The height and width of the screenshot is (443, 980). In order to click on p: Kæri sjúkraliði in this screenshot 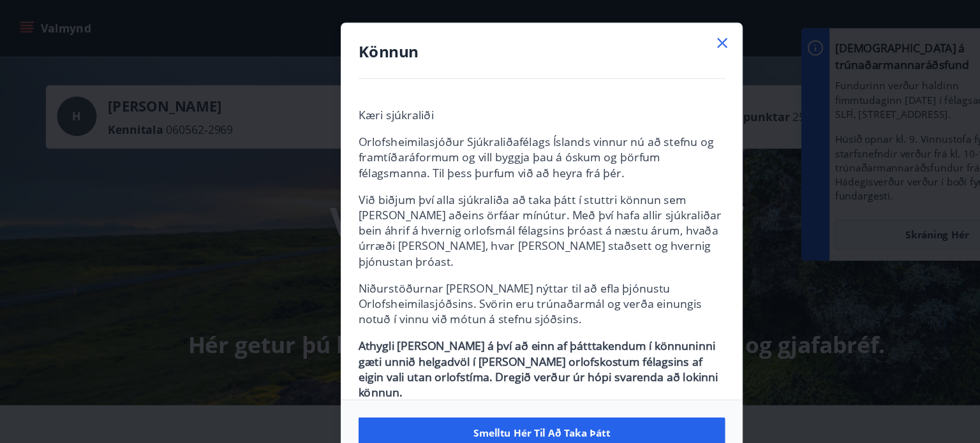, I will do `click(490, 104)`.